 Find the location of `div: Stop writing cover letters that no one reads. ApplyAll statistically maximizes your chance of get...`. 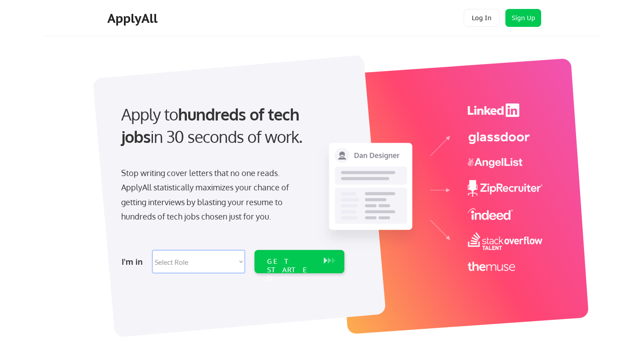

div: Stop writing cover letters that no one reads. ApplyAll statistically maximizes your chance of get... is located at coordinates (213, 195).